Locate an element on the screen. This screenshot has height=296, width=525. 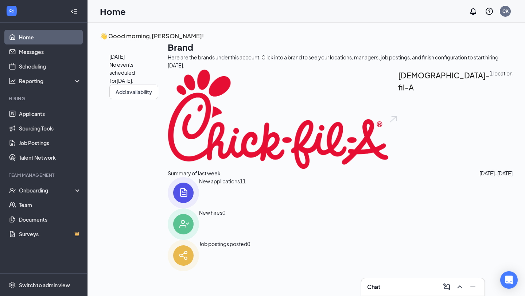
div: New hires is located at coordinates (211, 224).